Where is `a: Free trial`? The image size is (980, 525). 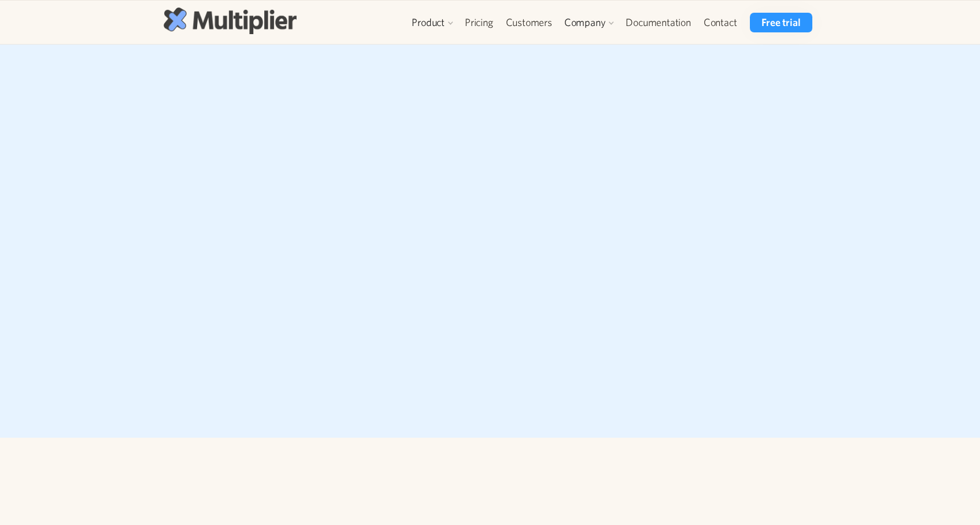
a: Free trial is located at coordinates (780, 22).